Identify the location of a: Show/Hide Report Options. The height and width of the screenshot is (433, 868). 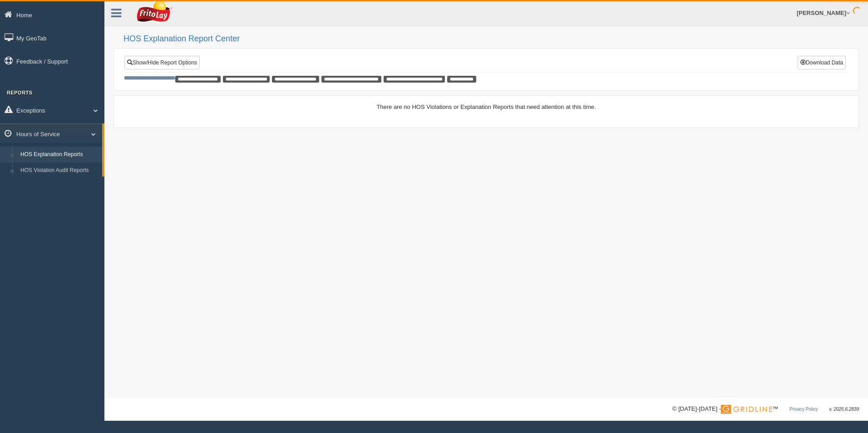
(162, 63).